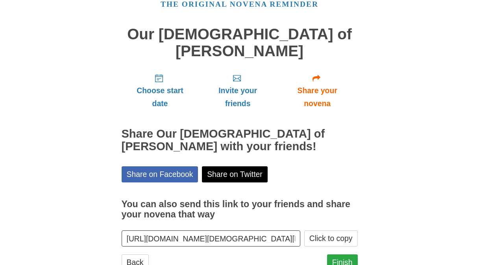 This screenshot has height=265, width=479. What do you see at coordinates (238, 97) in the screenshot?
I see `span: Invite your friends` at bounding box center [238, 97].